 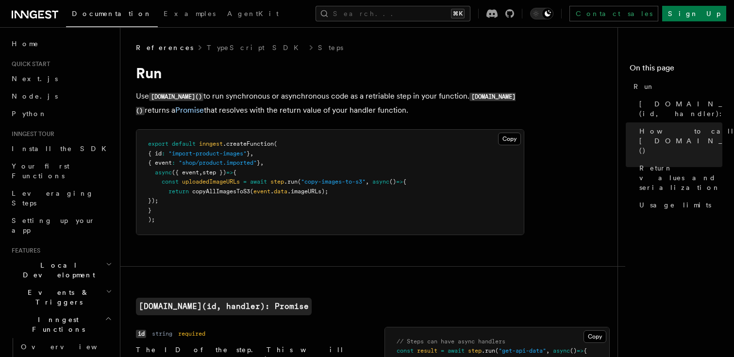 What do you see at coordinates (681, 178) in the screenshot?
I see `span: Return values and serialization` at bounding box center [681, 178].